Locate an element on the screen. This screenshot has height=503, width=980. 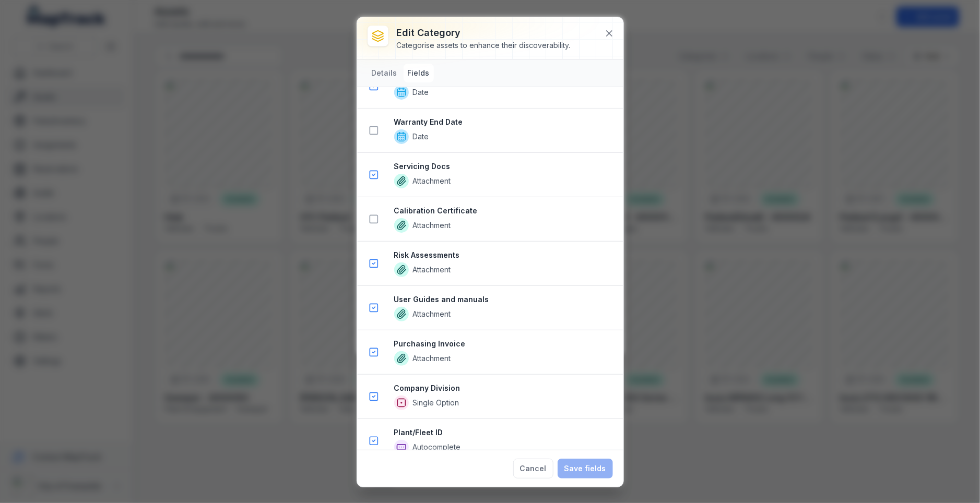
button: Fields is located at coordinates (418, 73).